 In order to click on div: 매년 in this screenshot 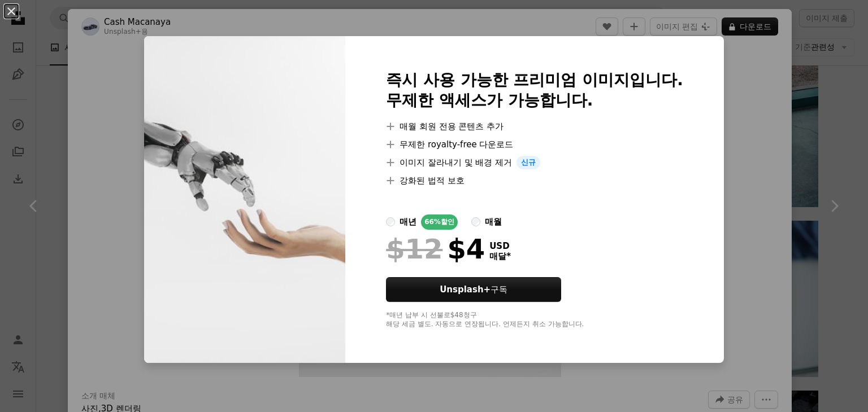, I will do `click(408, 222)`.